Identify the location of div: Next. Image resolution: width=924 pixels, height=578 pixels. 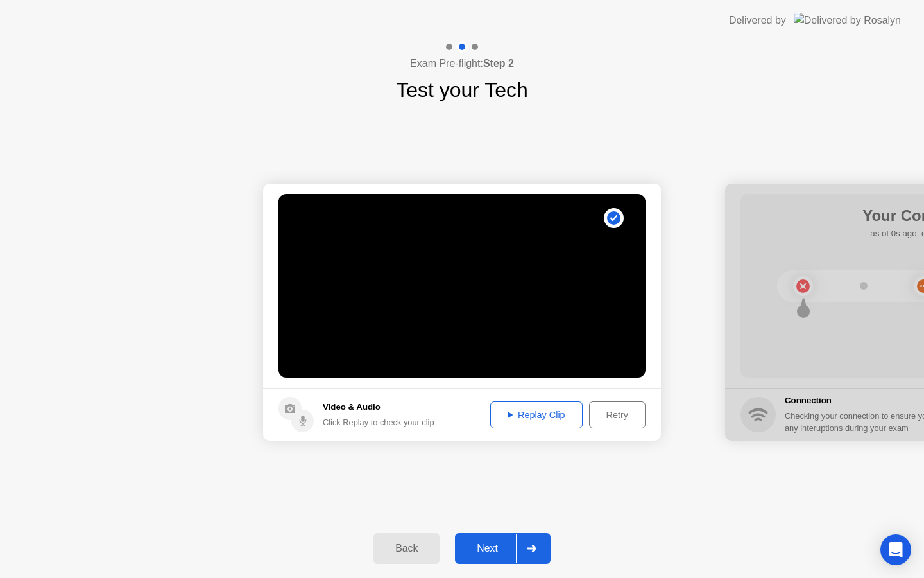
(487, 549).